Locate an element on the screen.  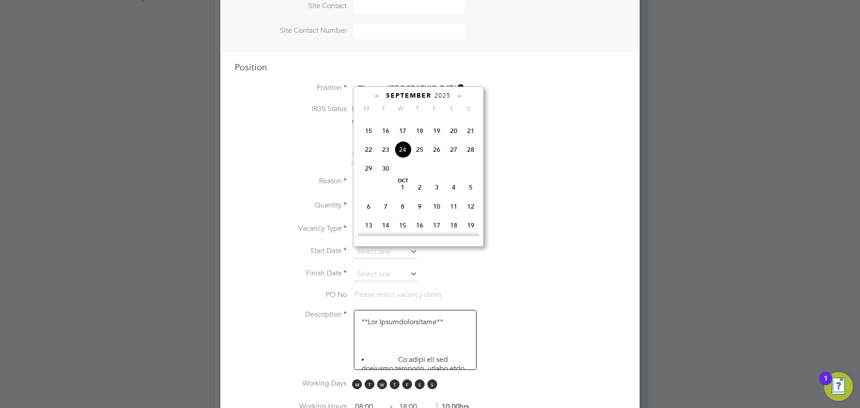
span: 5 is located at coordinates (471, 187).